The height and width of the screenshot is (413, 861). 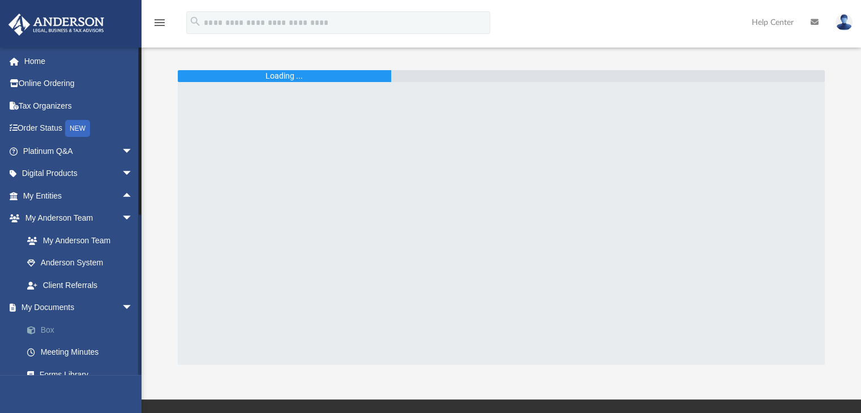 I want to click on a: Anderson System, so click(x=80, y=263).